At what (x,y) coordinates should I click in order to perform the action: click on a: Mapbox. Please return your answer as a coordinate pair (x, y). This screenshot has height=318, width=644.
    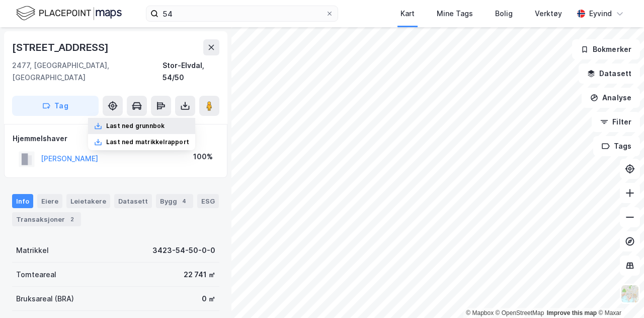
    Looking at the image, I should click on (480, 313).